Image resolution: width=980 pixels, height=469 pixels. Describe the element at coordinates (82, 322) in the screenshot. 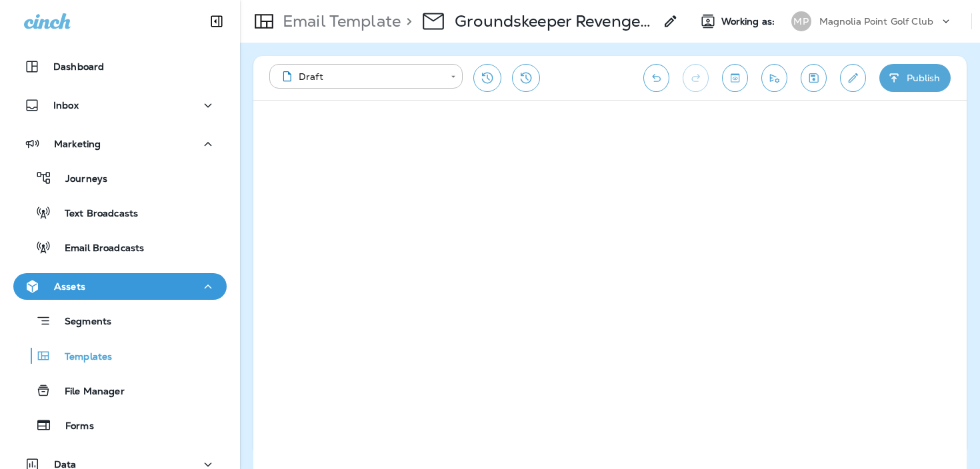

I see `p: Segments` at that location.